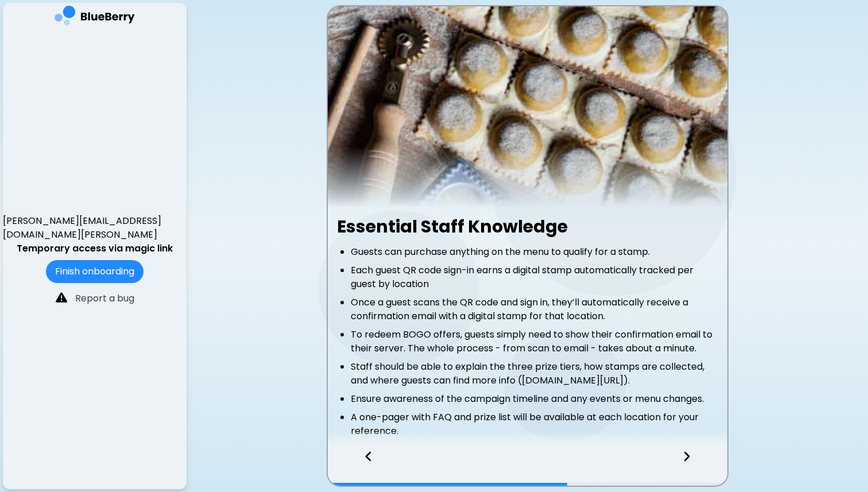  Describe the element at coordinates (534, 341) in the screenshot. I see `li: To redeem BOGO offers, guests simply need to show their confirmation email to their server. The w...` at that location.